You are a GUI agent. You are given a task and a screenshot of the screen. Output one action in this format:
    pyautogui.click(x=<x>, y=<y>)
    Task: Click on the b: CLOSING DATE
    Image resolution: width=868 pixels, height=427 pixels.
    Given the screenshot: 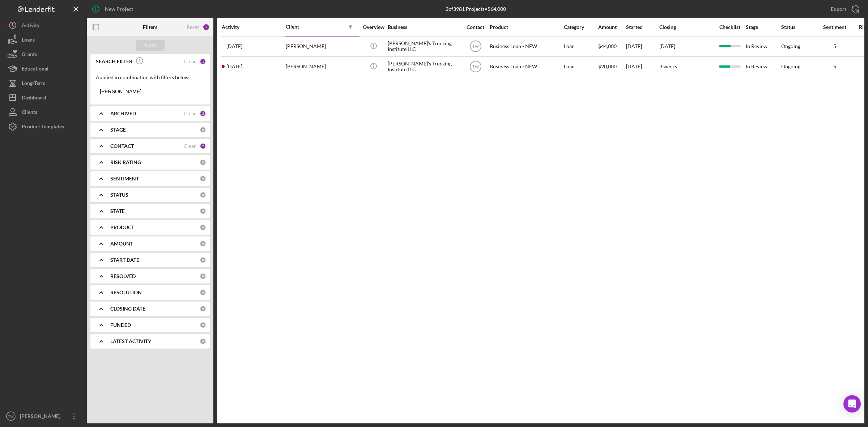 What is the action you would take?
    pyautogui.click(x=128, y=309)
    